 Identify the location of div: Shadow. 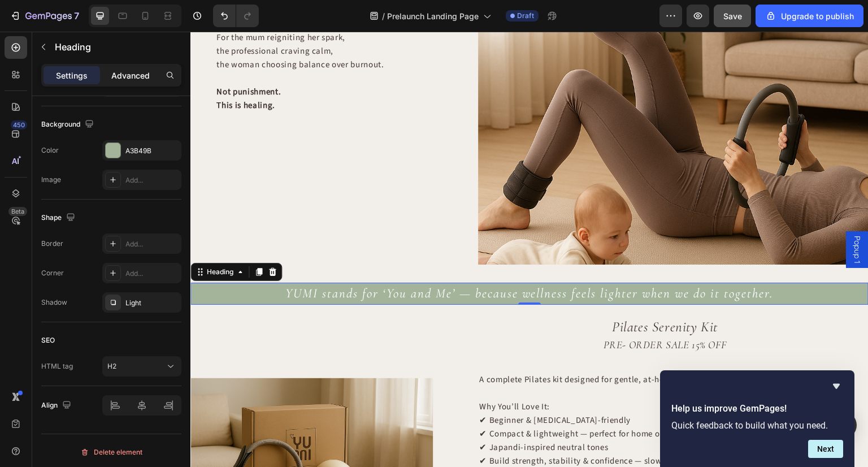
(54, 303).